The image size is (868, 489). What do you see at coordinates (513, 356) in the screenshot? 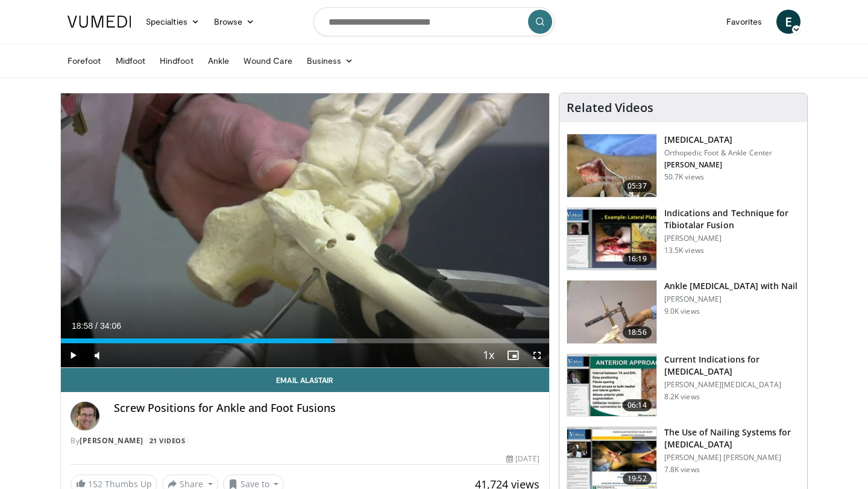
I see `button: Enable picture-in-picture mode` at bounding box center [513, 356].